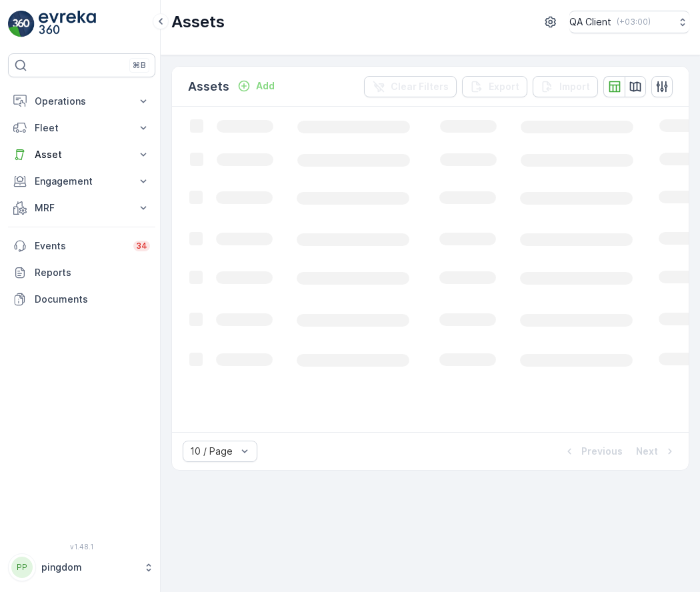 The image size is (700, 592). I want to click on p: 34, so click(141, 246).